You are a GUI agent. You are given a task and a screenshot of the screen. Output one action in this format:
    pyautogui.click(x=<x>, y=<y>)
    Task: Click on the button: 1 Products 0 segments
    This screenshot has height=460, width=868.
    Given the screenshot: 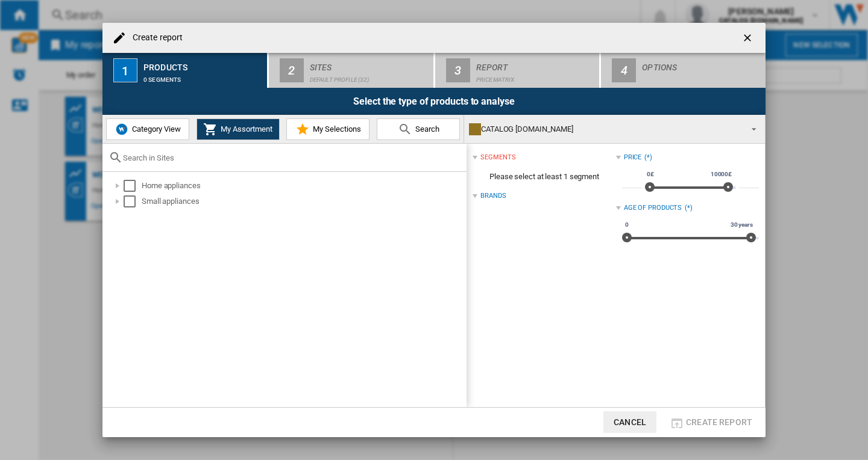 What is the action you would take?
    pyautogui.click(x=185, y=70)
    